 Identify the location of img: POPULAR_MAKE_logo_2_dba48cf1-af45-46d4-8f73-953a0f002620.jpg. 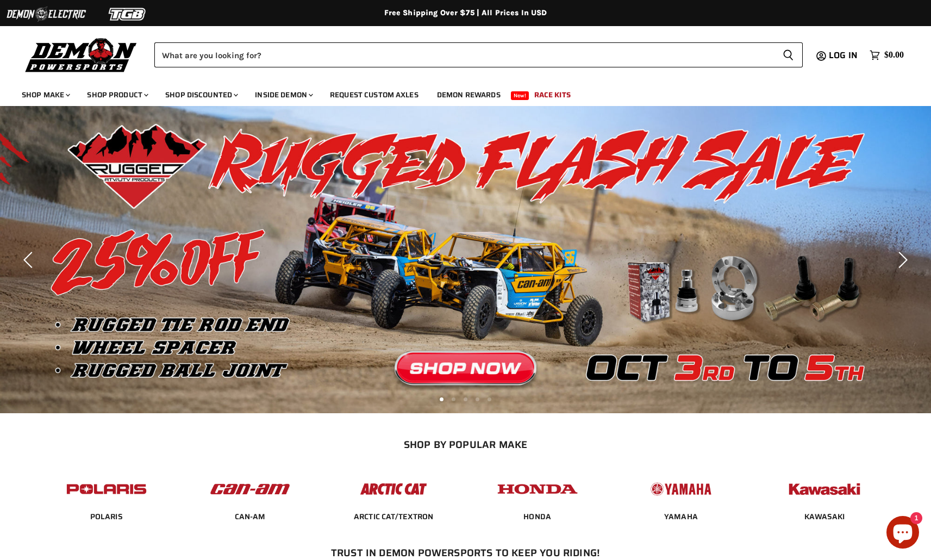
(106, 488).